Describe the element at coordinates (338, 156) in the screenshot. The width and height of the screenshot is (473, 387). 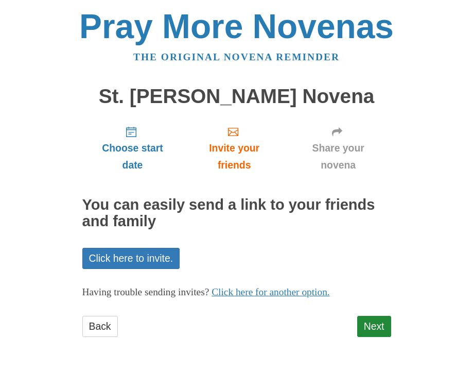
I see `span: Share your novena` at that location.